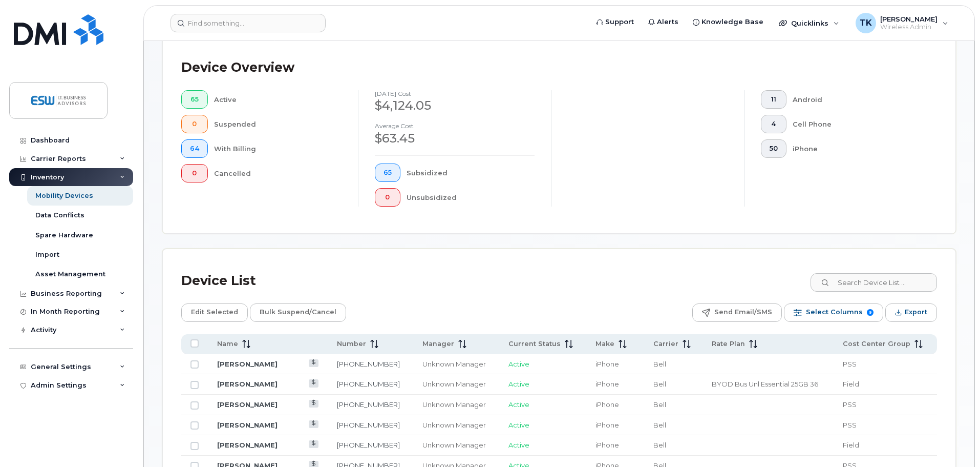  I want to click on div: Cancelled, so click(279, 173).